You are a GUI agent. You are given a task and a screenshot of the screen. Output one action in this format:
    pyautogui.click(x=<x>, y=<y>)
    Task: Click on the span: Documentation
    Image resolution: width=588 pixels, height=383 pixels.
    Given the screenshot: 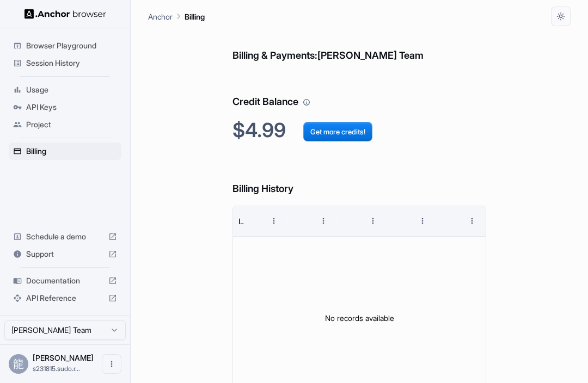 What is the action you would take?
    pyautogui.click(x=65, y=281)
    